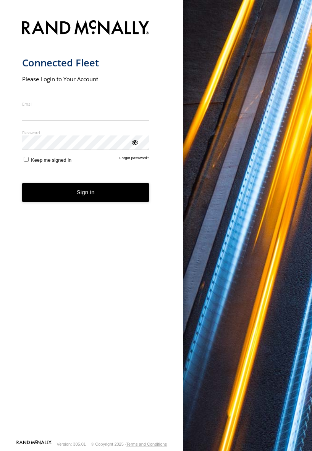 The width and height of the screenshot is (312, 451). Describe the element at coordinates (92, 228) in the screenshot. I see `form: main` at that location.